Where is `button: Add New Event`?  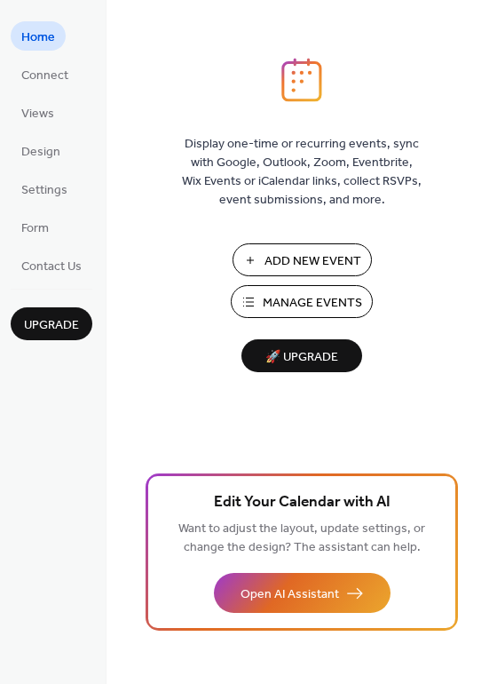 button: Add New Event is located at coordinates (302, 259).